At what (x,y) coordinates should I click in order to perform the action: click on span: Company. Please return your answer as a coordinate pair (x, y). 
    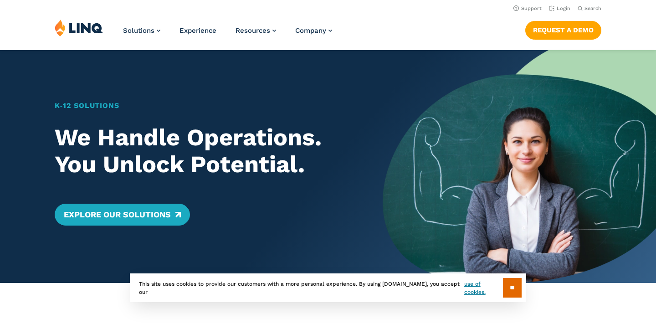
    Looking at the image, I should click on (311, 31).